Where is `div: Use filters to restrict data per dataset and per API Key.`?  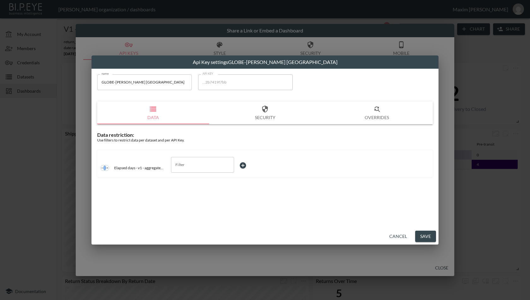
div: Use filters to restrict data per dataset and per API Key. is located at coordinates (265, 140).